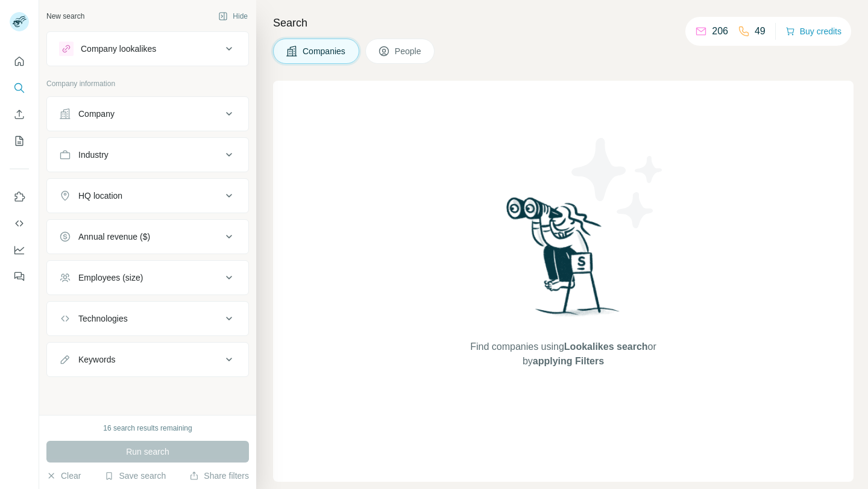  What do you see at coordinates (118, 49) in the screenshot?
I see `div: Company lookalikes` at bounding box center [118, 49].